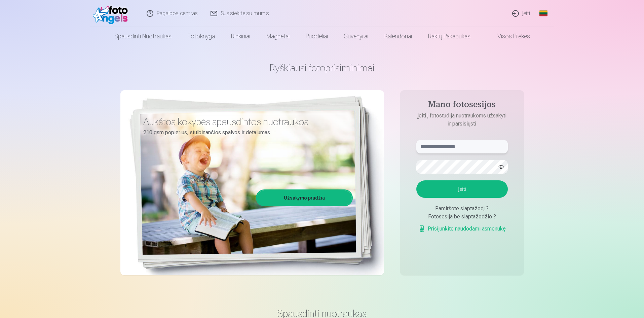 This screenshot has width=644, height=318. I want to click on a: Magnetai, so click(278, 36).